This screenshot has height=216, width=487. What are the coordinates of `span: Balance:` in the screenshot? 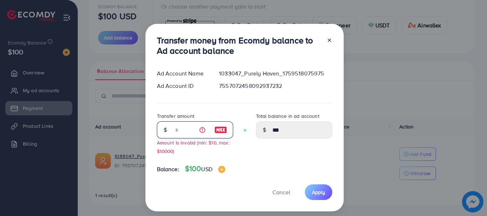 It's located at (168, 169).